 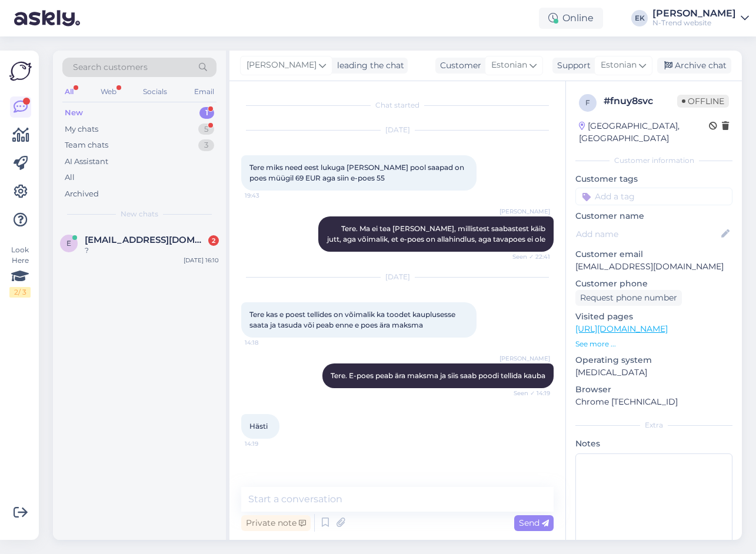 What do you see at coordinates (267, 195) in the screenshot?
I see `span: 19:43` at bounding box center [267, 195].